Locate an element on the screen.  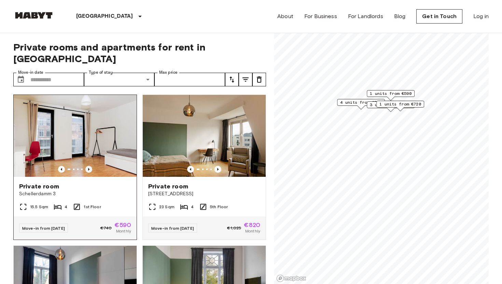
span: 23 Sqm is located at coordinates (167, 207).